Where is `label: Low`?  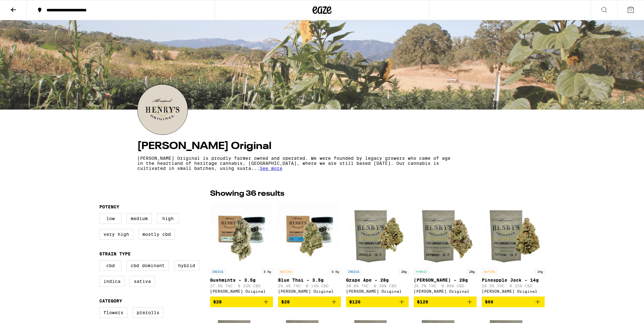 label: Low is located at coordinates (110, 219).